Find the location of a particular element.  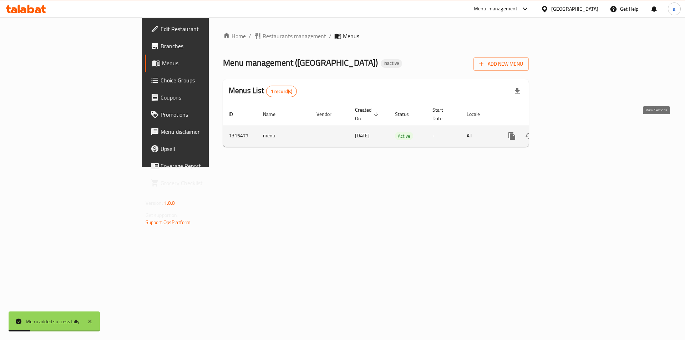

th: Actions is located at coordinates (537, 114).